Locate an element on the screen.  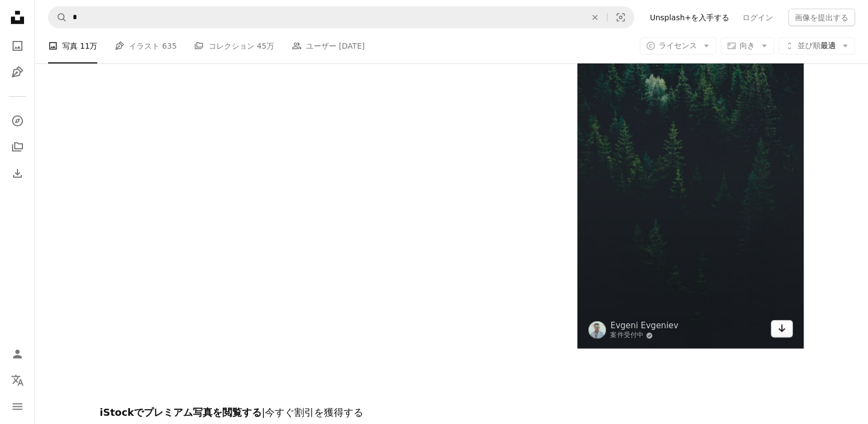
span: 向き is located at coordinates (747, 45).